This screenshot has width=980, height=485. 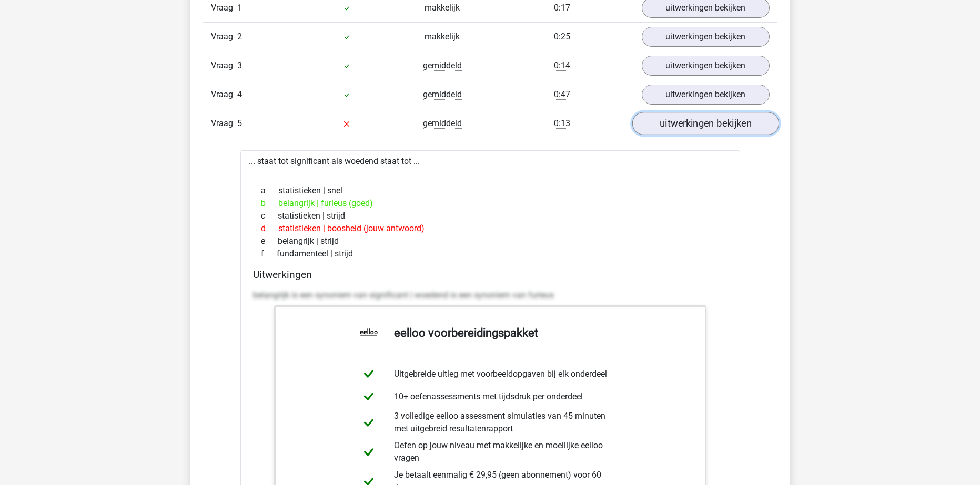 What do you see at coordinates (490, 241) in the screenshot?
I see `div: belangrijk | strijd` at bounding box center [490, 241].